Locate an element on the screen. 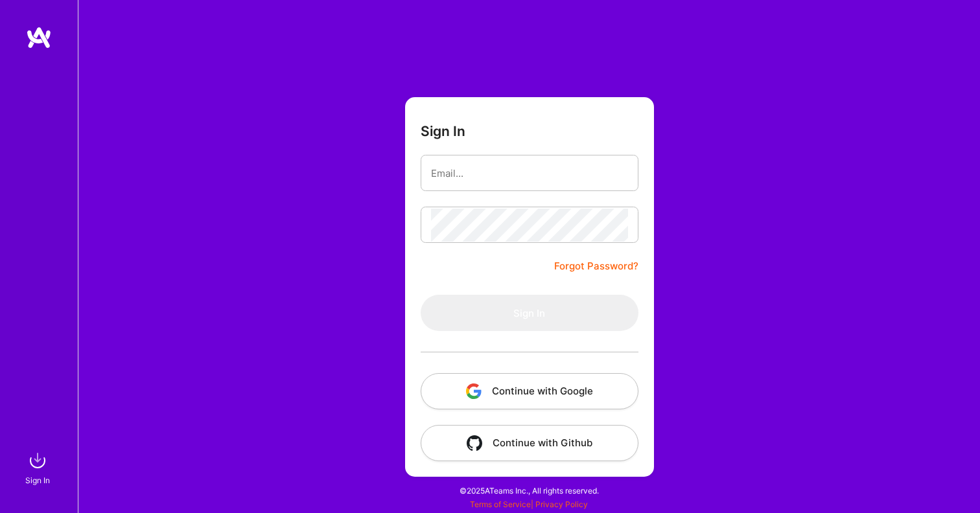  div: © 2025 ATeams Inc., All rights reserved. is located at coordinates (529, 490).